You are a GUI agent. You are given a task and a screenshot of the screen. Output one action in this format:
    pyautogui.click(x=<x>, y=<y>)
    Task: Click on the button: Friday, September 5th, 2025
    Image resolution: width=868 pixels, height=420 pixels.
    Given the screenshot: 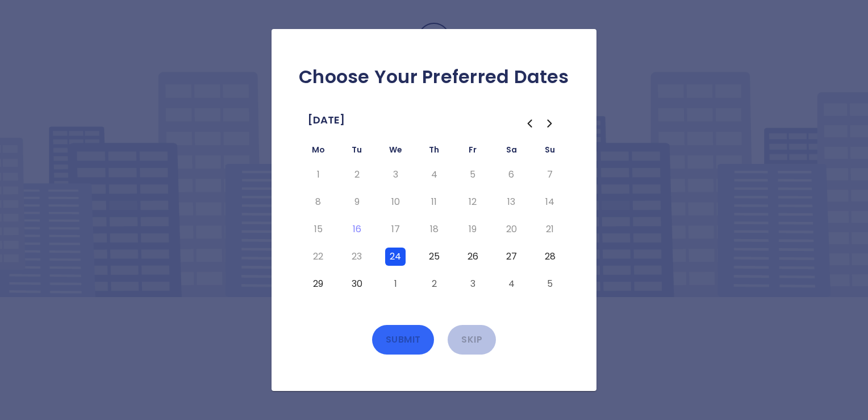 What is the action you would take?
    pyautogui.click(x=473, y=175)
    